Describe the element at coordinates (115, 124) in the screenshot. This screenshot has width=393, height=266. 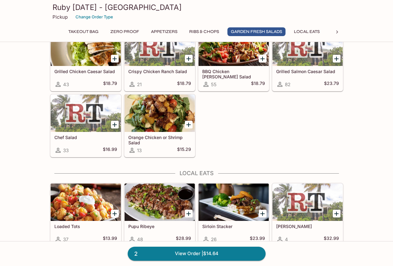
I see `button: Add Chef Salad` at that location.